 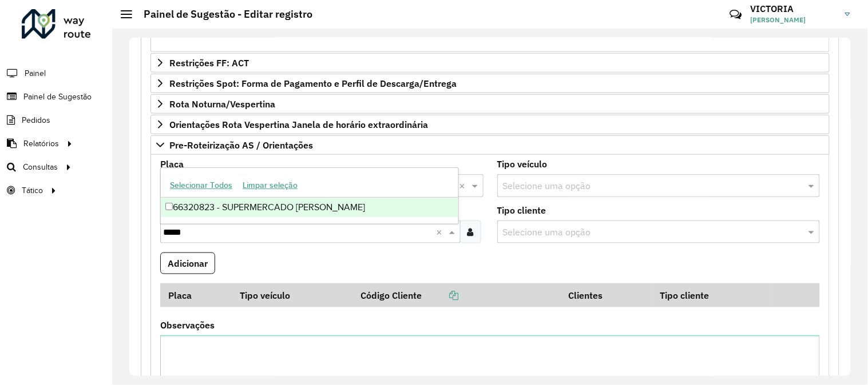 I want to click on a: Orientações Rota Vespertina Janela de horário extraordinária, so click(x=490, y=125).